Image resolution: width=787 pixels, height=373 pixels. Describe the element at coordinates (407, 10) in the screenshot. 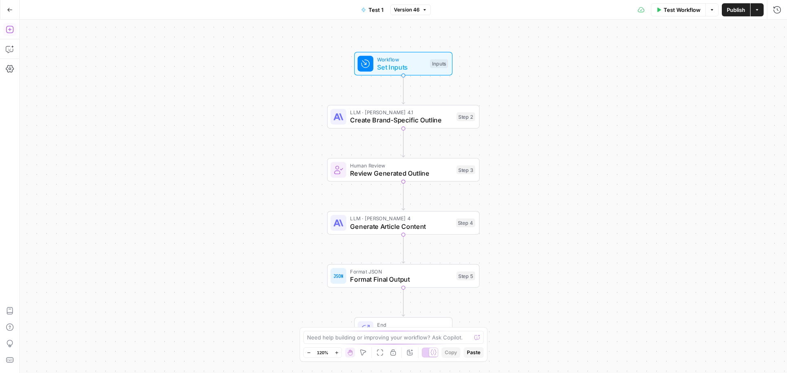

I see `span: Version 46` at that location.